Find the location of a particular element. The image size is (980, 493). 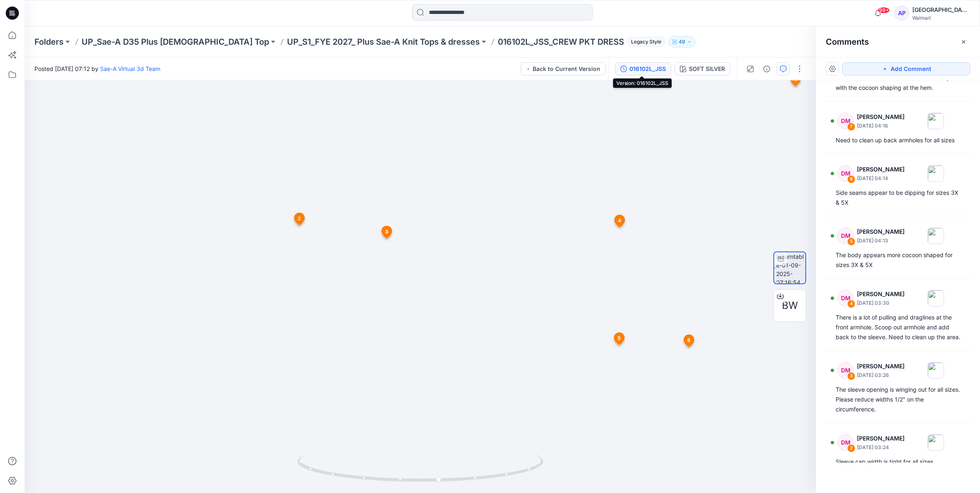

img: turntable-01-09-2025-07:16:54 is located at coordinates (791, 268).